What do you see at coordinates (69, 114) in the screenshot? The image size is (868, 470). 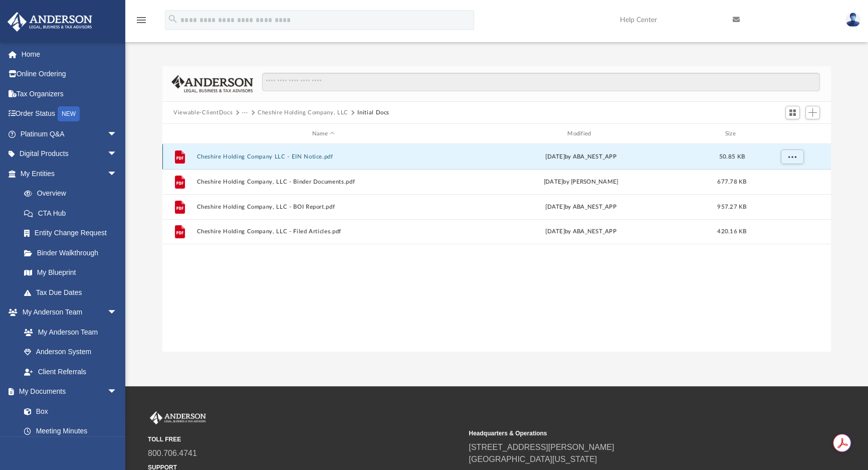 I see `div: NEW` at bounding box center [69, 114].